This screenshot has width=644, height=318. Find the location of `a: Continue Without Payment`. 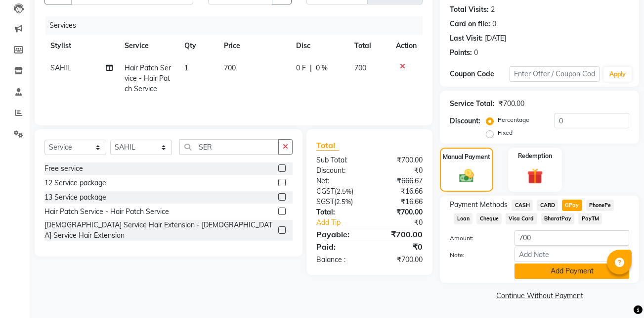

a: Continue Without Payment is located at coordinates (539, 296).